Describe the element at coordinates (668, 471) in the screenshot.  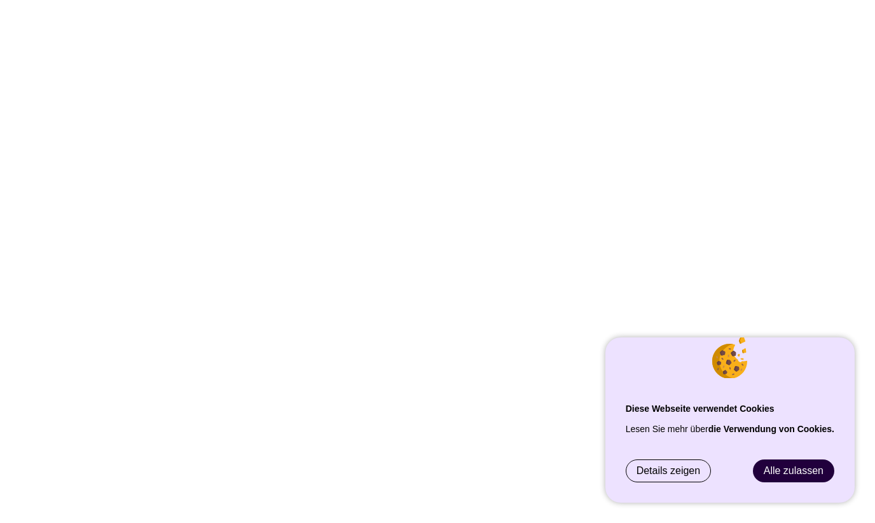
I see `span: Details zeigen` at that location.